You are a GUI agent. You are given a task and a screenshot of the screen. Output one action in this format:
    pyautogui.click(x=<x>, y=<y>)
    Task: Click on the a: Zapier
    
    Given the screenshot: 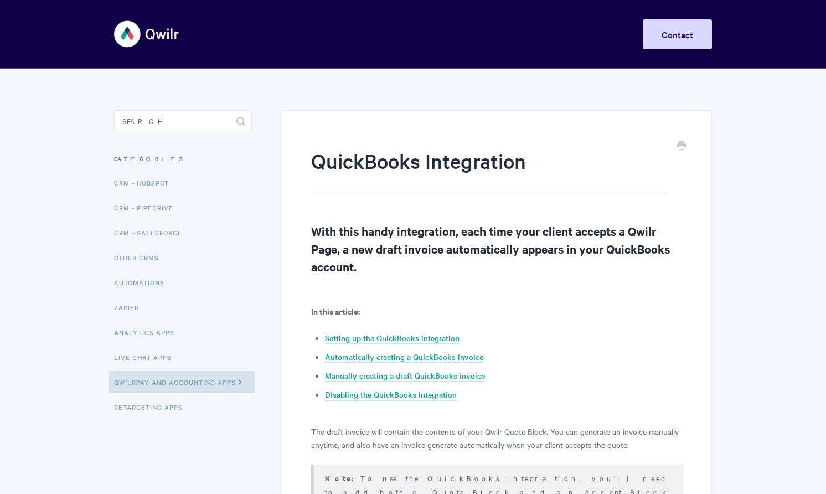 What is the action you would take?
    pyautogui.click(x=131, y=307)
    